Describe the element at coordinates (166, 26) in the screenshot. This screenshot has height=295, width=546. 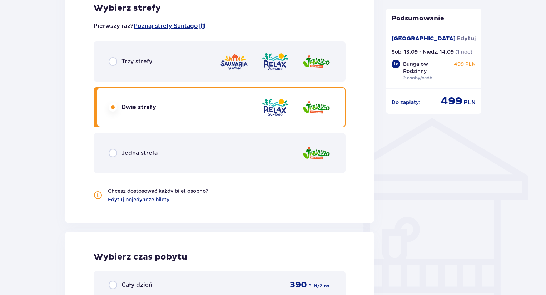
I see `span: Poznaj strefy Suntago` at that location.